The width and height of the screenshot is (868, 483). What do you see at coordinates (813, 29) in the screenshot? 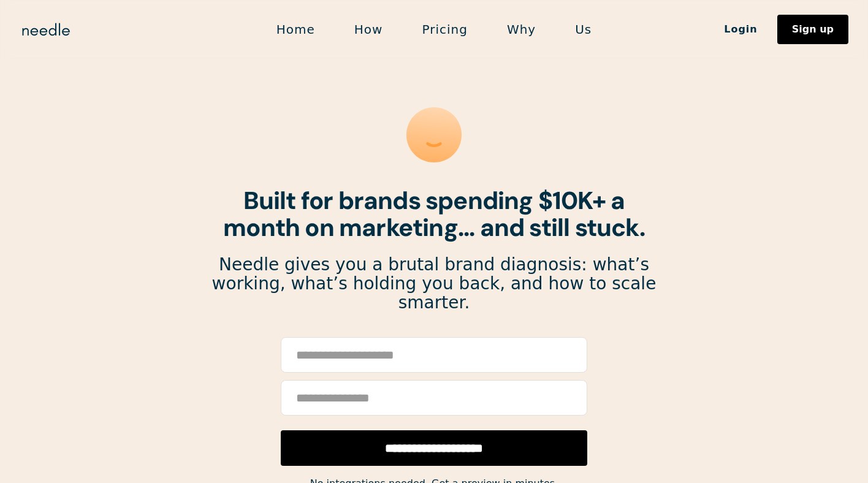
I see `a: Sign up` at bounding box center [813, 29].